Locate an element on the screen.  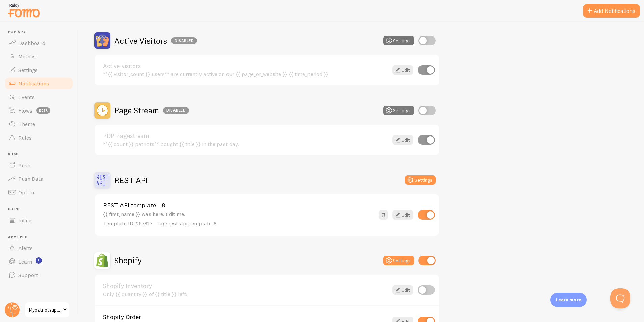
span: Events is located at coordinates (26, 97).